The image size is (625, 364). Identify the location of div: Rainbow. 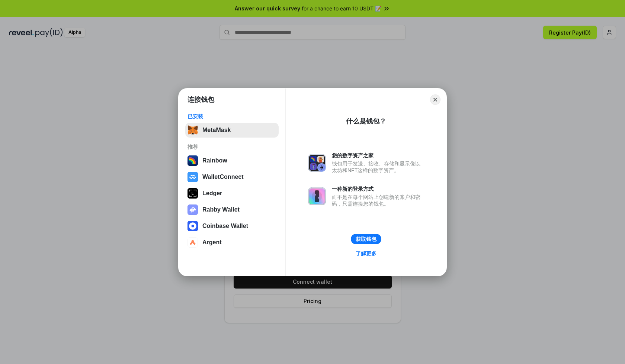
(215, 160).